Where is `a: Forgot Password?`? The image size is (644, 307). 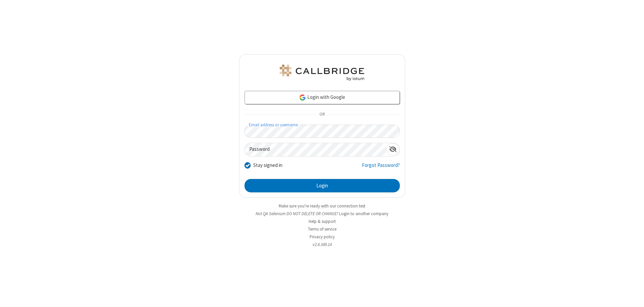 a: Forgot Password? is located at coordinates (381, 168).